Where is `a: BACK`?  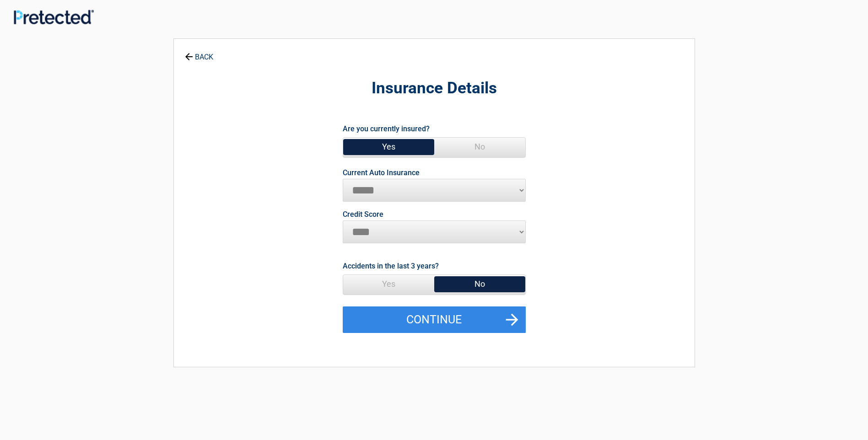 a: BACK is located at coordinates (199, 53).